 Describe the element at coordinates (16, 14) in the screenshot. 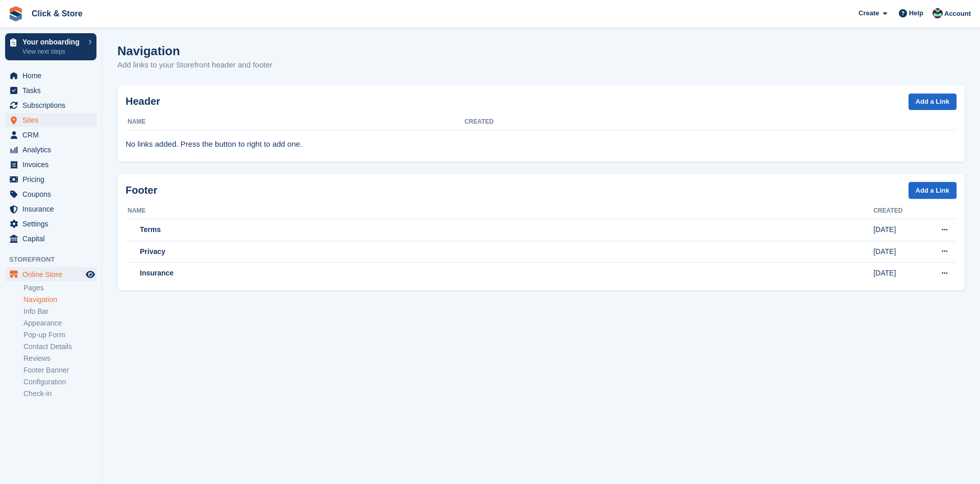

I see `img: stora-icon-8386f47178a22dfd0bd8f6a31ec36ba5ce8667c1dd55bd0f319d3a0aa187defe.svg` at that location.